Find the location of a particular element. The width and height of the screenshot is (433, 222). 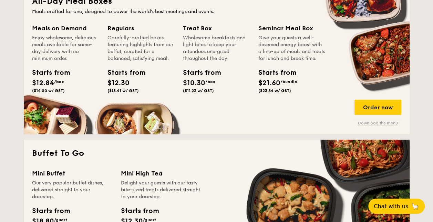

div: Treat Box is located at coordinates (216, 28).